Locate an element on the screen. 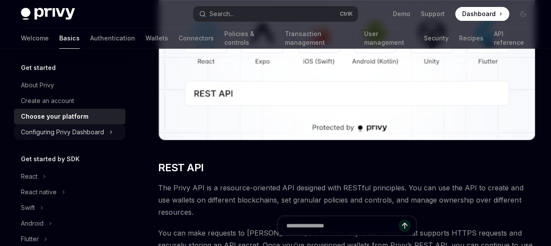  a: Authentication is located at coordinates (112, 38).